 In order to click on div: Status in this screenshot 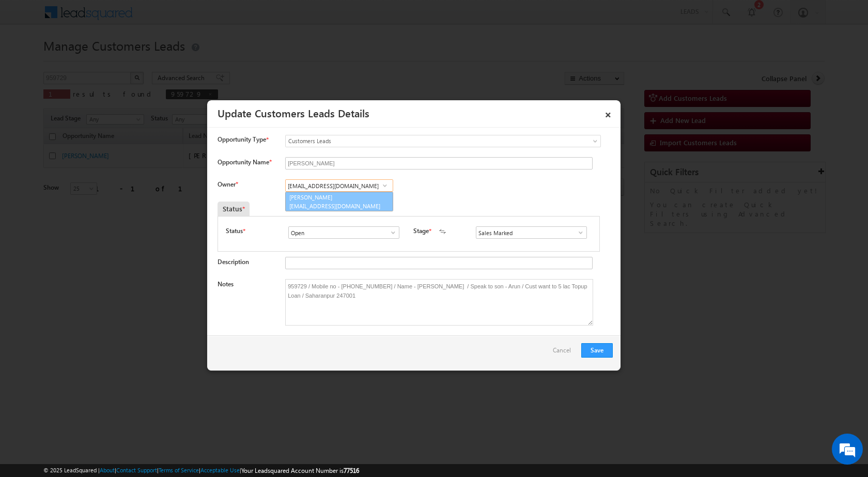, I will do `click(234, 209)`.